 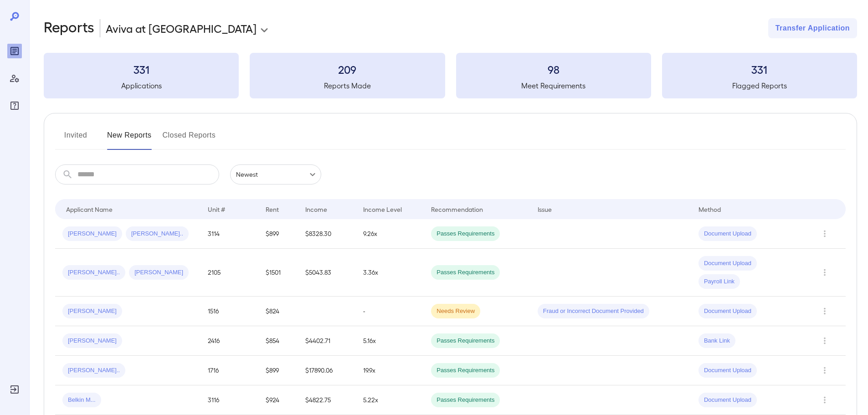 I want to click on div: Newest, so click(x=276, y=174).